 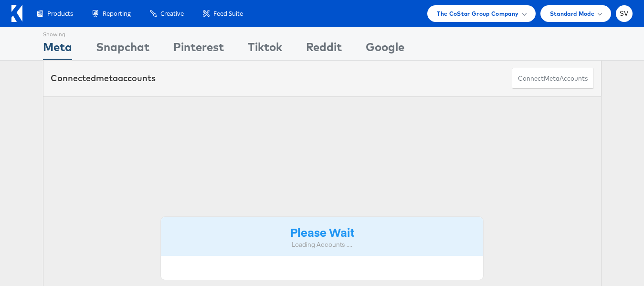 What do you see at coordinates (117, 13) in the screenshot?
I see `span: Reporting` at bounding box center [117, 13].